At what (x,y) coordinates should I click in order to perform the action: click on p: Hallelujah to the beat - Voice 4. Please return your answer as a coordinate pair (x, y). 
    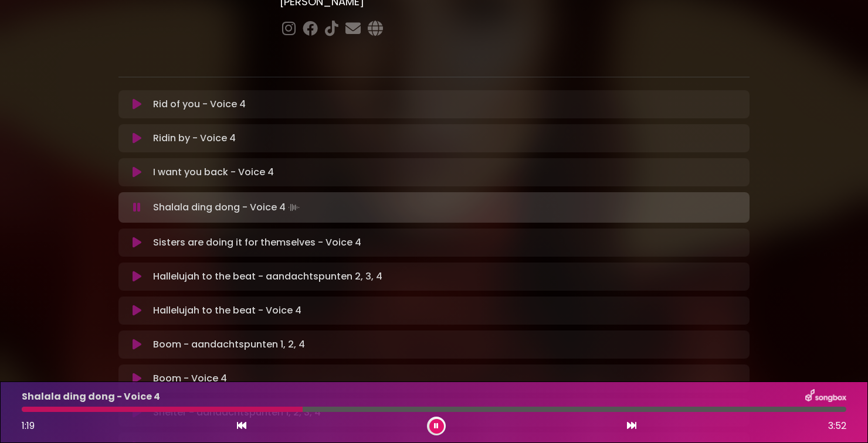
    Looking at the image, I should click on (227, 311).